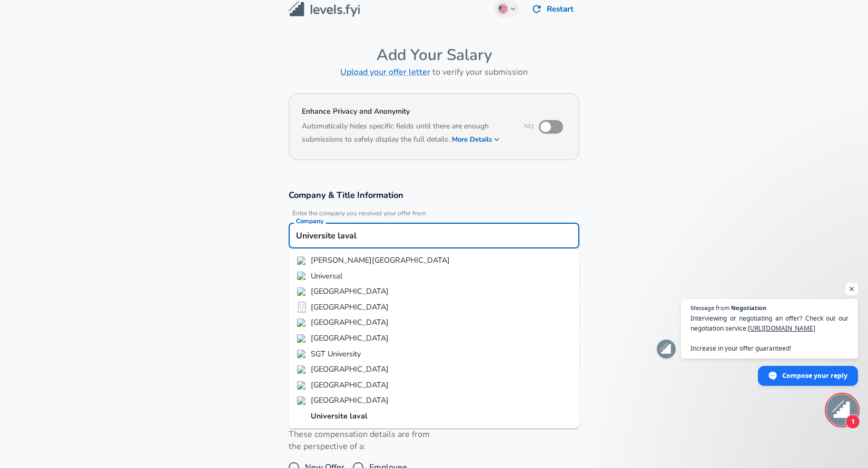  I want to click on img: ucl.co.ke, so click(302, 276).